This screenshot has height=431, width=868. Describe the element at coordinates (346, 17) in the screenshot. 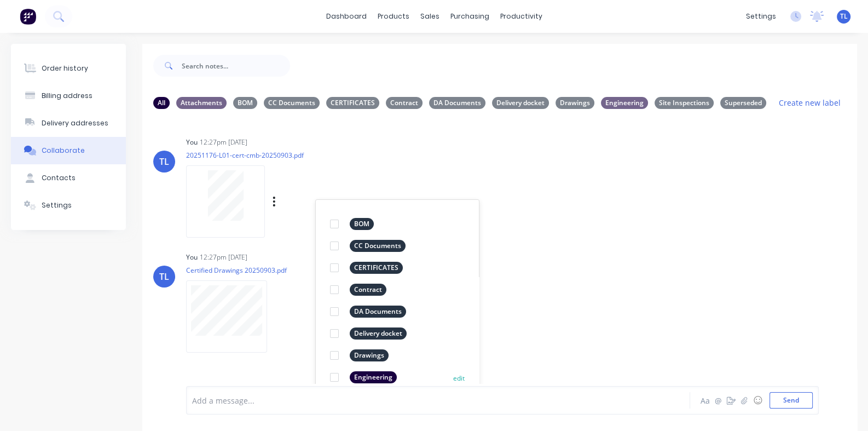

I see `a: dashboard` at that location.